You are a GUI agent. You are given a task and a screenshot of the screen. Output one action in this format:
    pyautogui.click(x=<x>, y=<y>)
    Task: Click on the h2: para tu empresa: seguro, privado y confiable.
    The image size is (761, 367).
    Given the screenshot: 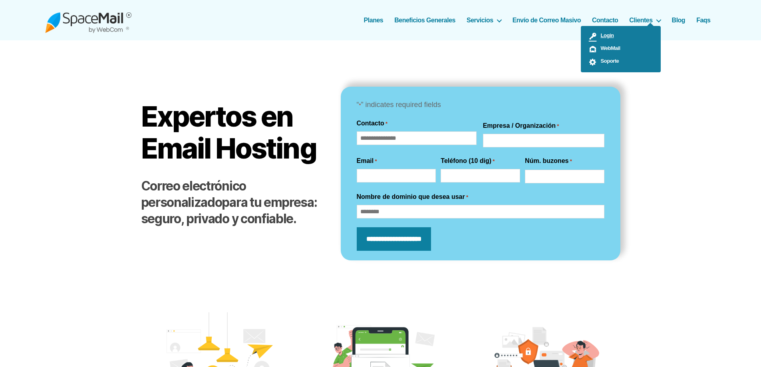 What is the action you would take?
    pyautogui.click(x=233, y=203)
    